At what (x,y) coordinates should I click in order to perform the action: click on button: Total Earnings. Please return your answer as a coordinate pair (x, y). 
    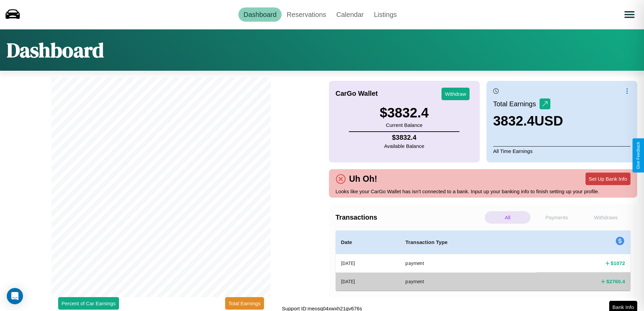
    Looking at the image, I should click on (245, 303).